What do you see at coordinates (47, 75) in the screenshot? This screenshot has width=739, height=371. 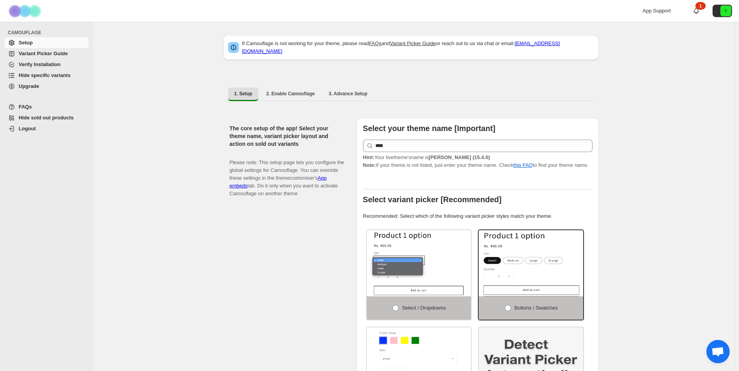 I see `a: Hide specific variants` at bounding box center [47, 75].